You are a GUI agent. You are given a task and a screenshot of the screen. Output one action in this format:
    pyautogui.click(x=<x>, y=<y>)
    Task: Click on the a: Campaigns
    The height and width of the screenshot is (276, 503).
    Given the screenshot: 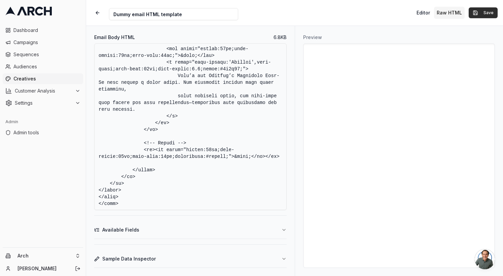 What is the action you would take?
    pyautogui.click(x=43, y=42)
    